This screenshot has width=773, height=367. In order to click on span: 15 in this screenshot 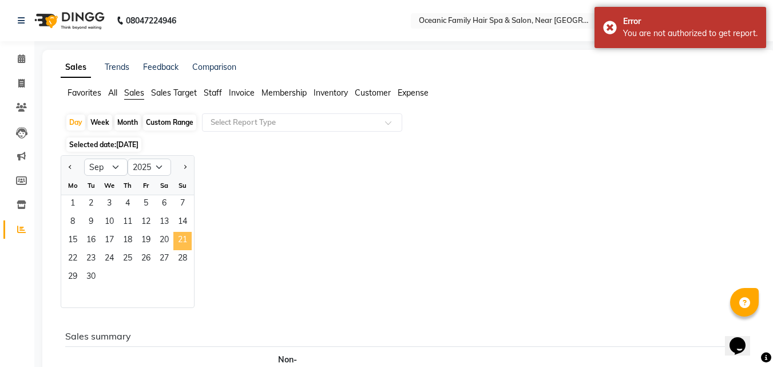, I will do `click(73, 241)`.